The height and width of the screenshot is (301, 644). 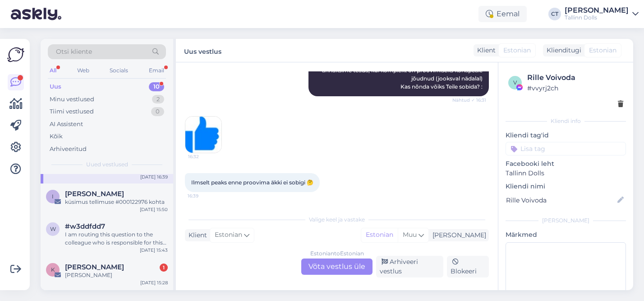 What do you see at coordinates (597, 17) in the screenshot?
I see `div: Tallinn Dolls` at bounding box center [597, 17].